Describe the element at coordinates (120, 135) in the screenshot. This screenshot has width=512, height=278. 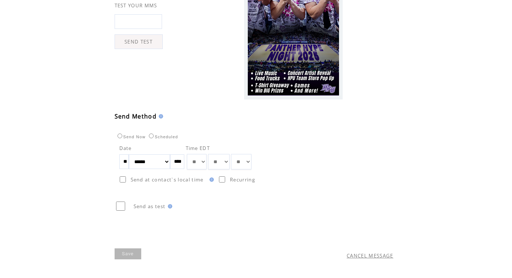
I see `input: Send Now` at that location.